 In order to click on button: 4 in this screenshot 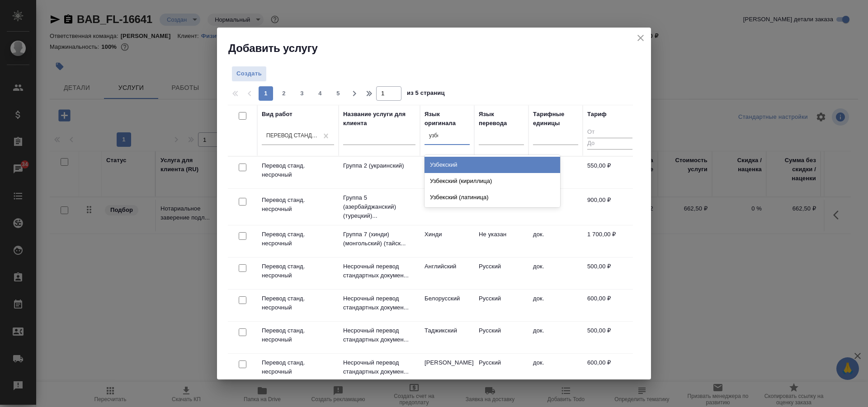, I will do `click(320, 93)`.